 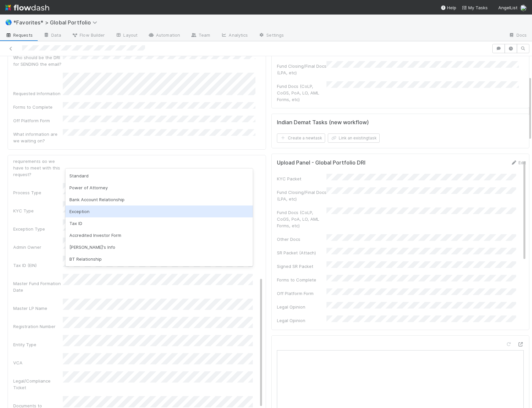 I want to click on img: logo-inverted-e16ddd16eac7371096b0.svg, so click(x=27, y=8).